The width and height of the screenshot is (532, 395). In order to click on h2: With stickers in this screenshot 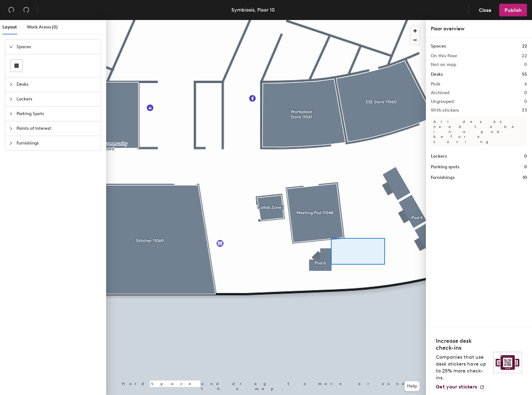, I will do `click(445, 110)`.